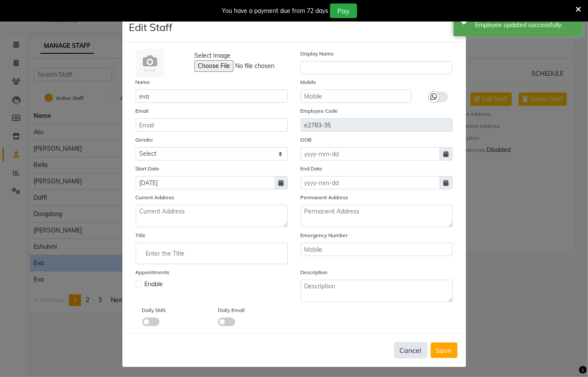 This screenshot has width=588, height=377. Describe the element at coordinates (411, 350) in the screenshot. I see `button: Cancel` at that location.